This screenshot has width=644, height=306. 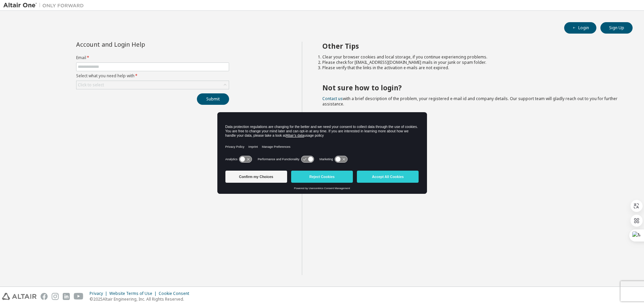 What do you see at coordinates (134, 293) in the screenshot?
I see `div: Website Terms of Use` at bounding box center [134, 293].